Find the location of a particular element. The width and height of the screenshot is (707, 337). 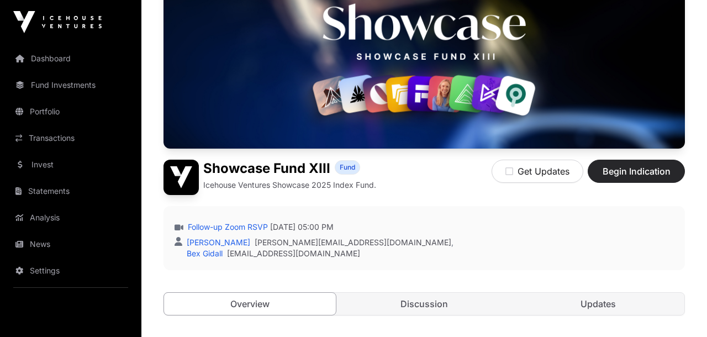

a: Follow-up Zoom RSVP is located at coordinates (226, 227).